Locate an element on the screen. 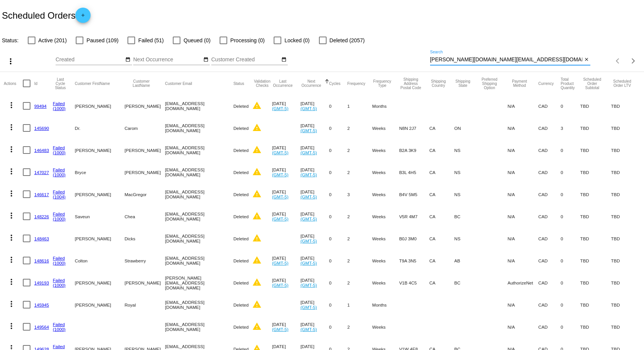 The image size is (644, 350). mat-cell: N8N 2J7 is located at coordinates (414, 128).